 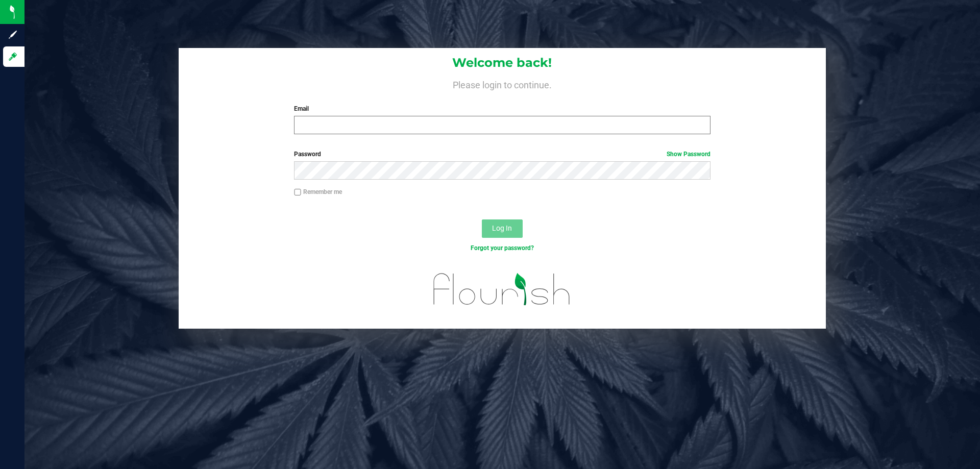 What do you see at coordinates (318, 192) in the screenshot?
I see `label: Remember me` at bounding box center [318, 192].